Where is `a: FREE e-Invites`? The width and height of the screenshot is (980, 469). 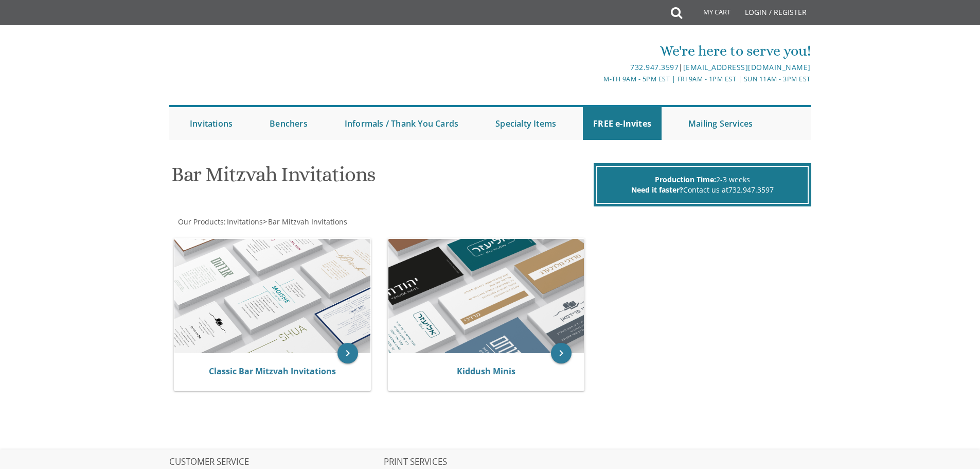
a: FREE e-Invites is located at coordinates (622, 124).